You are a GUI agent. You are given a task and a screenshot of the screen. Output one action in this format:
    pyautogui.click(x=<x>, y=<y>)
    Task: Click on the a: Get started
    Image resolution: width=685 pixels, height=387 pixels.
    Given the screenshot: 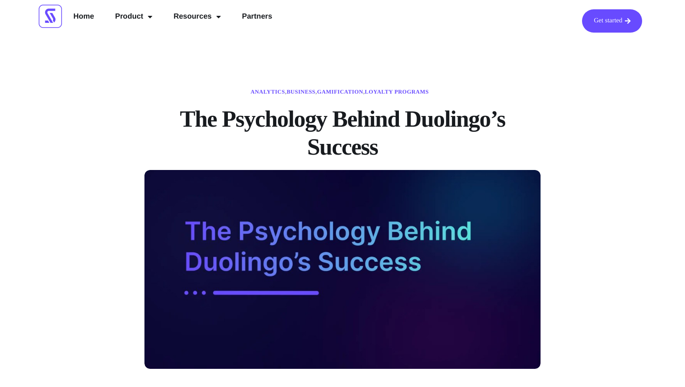 What is the action you would take?
    pyautogui.click(x=612, y=21)
    